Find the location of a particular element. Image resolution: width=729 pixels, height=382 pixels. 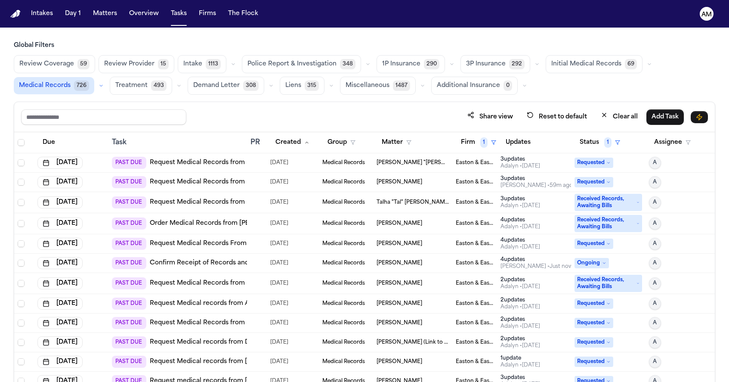

span: 8/15/2025, 4:40:48 PM is located at coordinates (279, 361).